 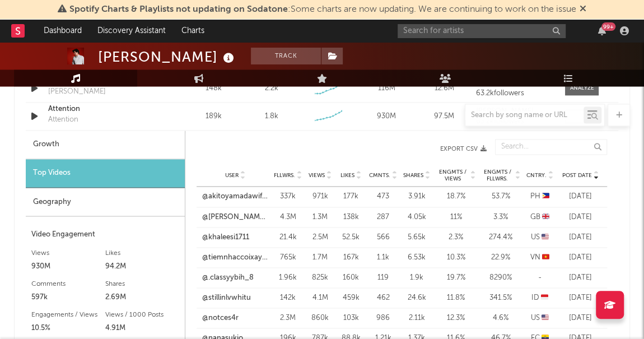 I want to click on div: Comments, so click(x=68, y=284).